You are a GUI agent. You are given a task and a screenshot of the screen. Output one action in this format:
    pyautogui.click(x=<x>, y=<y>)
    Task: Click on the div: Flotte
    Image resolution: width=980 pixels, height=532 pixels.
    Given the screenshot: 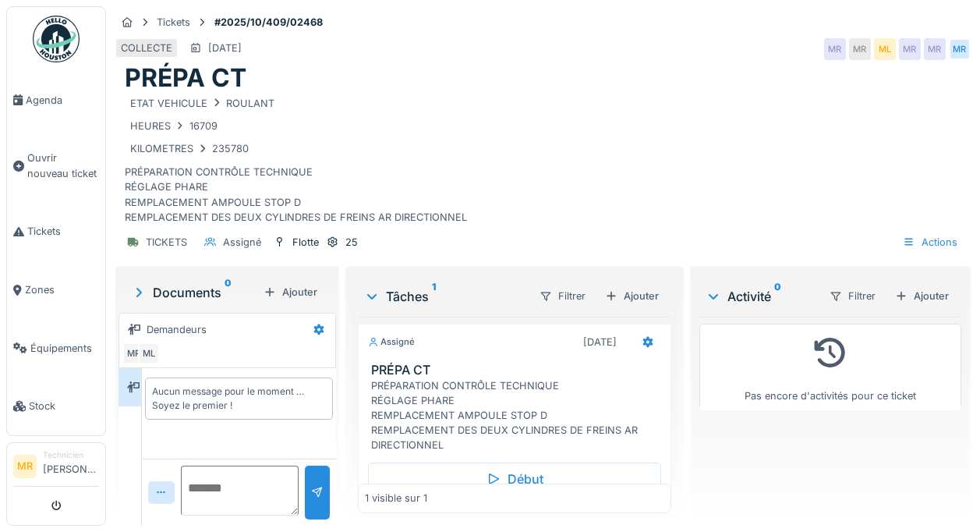 What is the action you would take?
    pyautogui.click(x=306, y=241)
    